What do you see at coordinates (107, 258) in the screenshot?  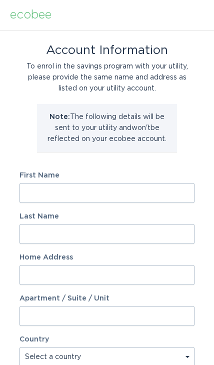 I see `label: Home Address` at bounding box center [107, 258].